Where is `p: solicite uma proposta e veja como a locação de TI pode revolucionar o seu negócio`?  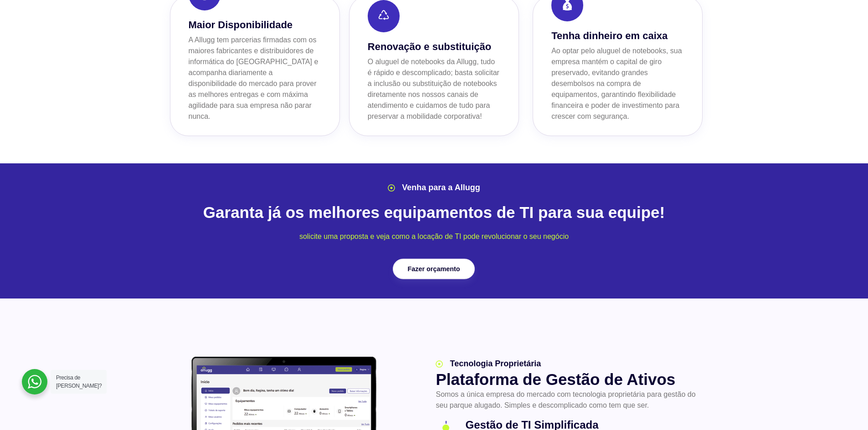
p: solicite uma proposta e veja como a locação de TI pode revolucionar o seu negócio is located at coordinates (434, 237).